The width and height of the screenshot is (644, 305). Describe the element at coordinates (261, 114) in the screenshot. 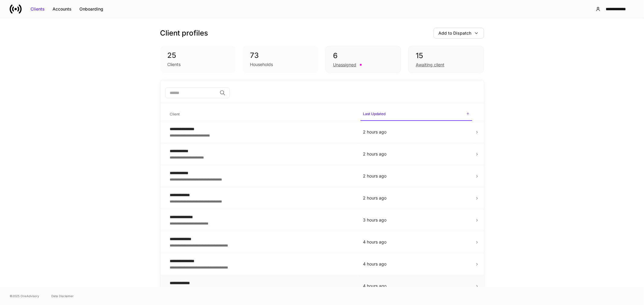

I see `span: Client` at that location.